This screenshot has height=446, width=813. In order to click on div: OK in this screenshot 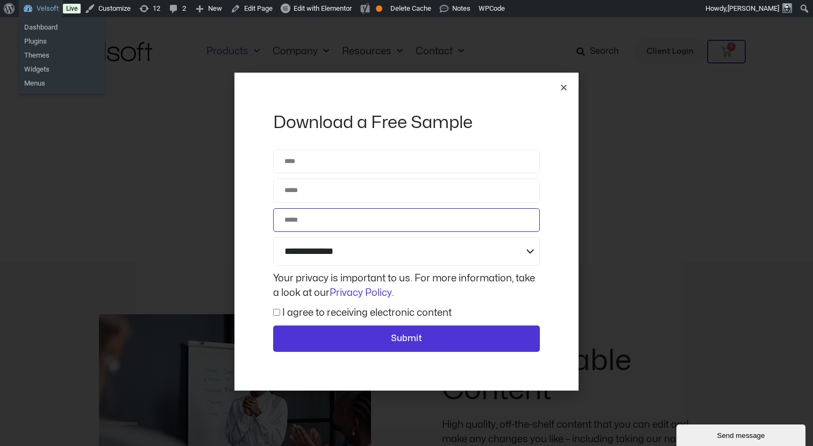, I will do `click(379, 9)`.